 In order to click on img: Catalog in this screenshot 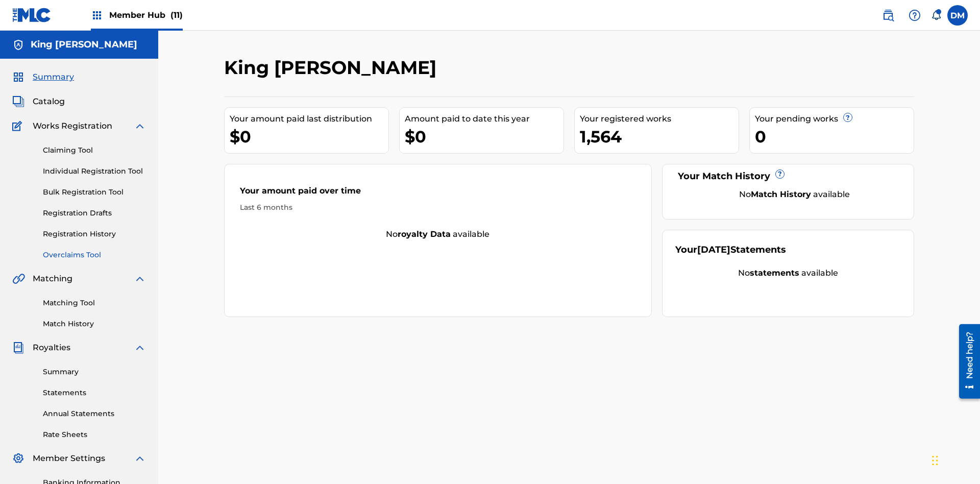, I will do `click(18, 101)`.